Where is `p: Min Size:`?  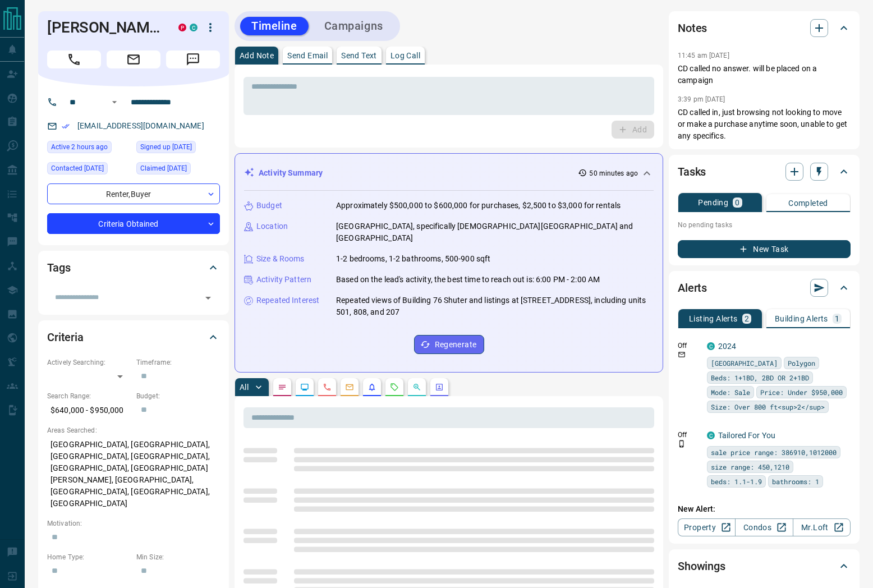
p: Min Size: is located at coordinates (178, 557).